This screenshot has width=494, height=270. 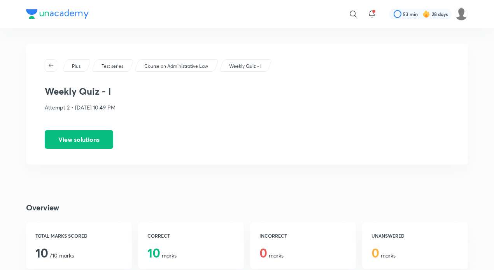 What do you see at coordinates (461, 14) in the screenshot?
I see `img: Adithyan` at bounding box center [461, 14].